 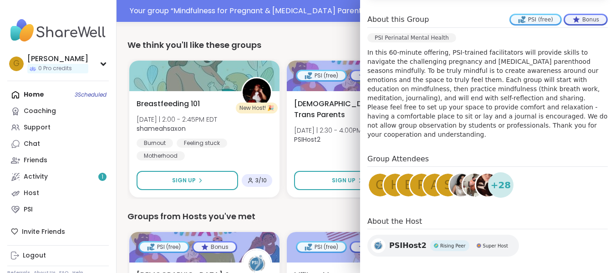 What do you see at coordinates (422, 185) in the screenshot?
I see `span: r` at bounding box center [422, 185].